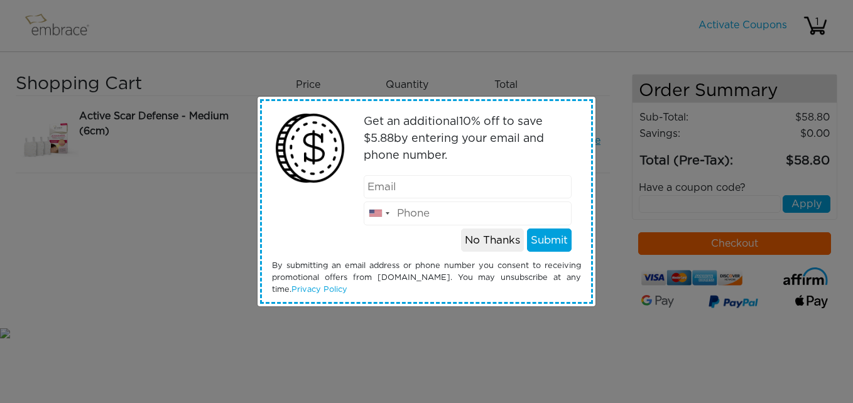  I want to click on a: Privacy Policy, so click(319, 290).